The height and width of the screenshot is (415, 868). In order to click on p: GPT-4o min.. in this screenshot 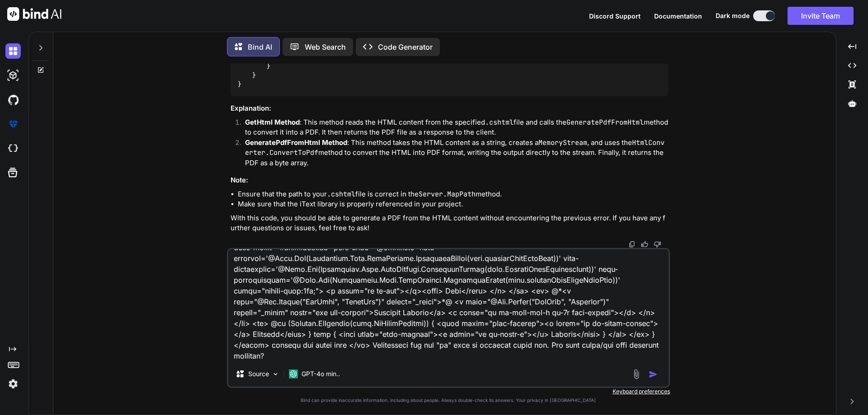, I will do `click(320, 374)`.